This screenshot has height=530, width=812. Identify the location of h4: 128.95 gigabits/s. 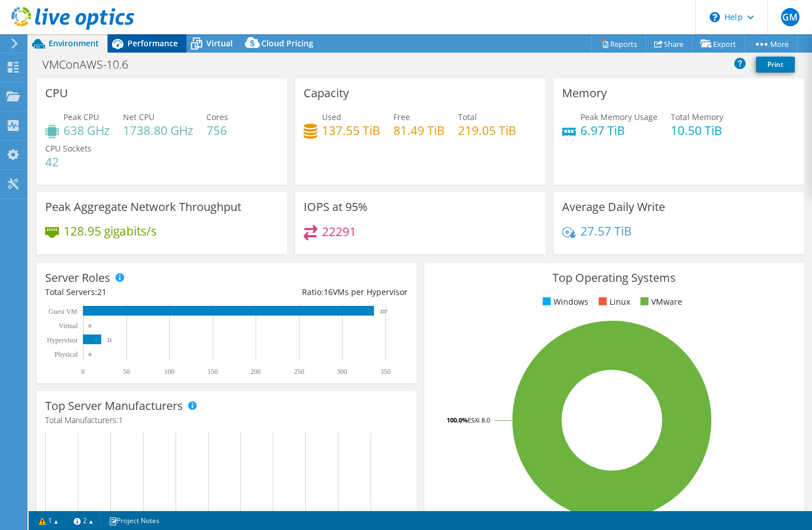
(110, 231).